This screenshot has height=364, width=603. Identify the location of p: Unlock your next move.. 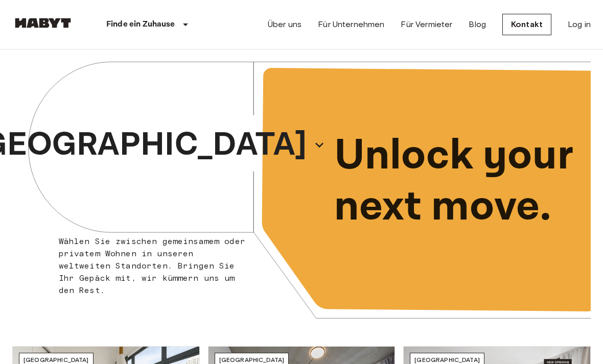
(454, 182).